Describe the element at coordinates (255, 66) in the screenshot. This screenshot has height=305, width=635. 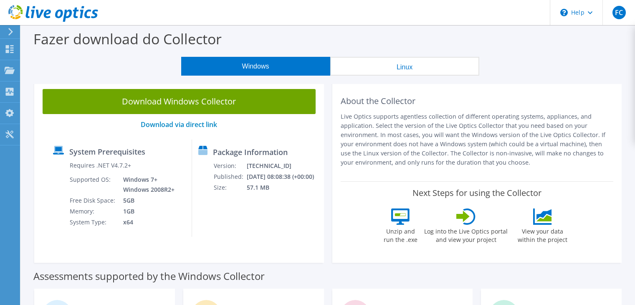
I see `button: Windows` at that location.